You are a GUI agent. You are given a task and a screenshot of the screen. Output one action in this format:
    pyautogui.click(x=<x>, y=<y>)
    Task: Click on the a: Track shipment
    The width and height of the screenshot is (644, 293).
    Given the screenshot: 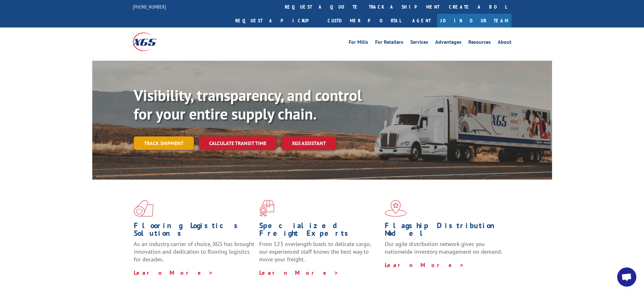 What is the action you would take?
    pyautogui.click(x=164, y=143)
    